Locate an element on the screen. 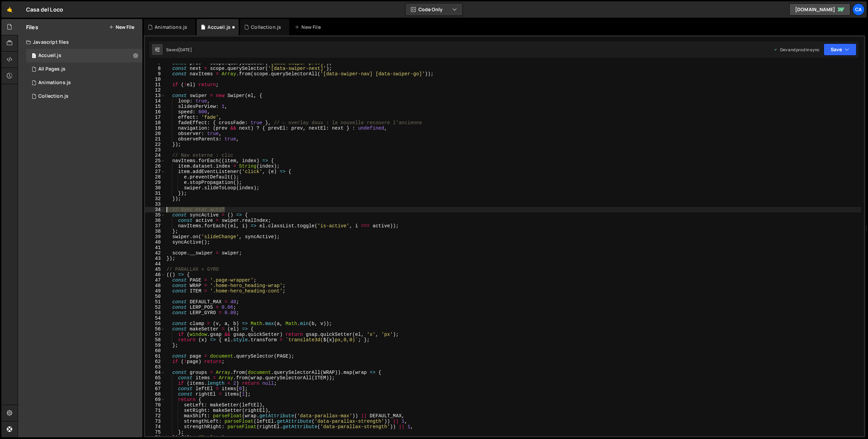 This screenshot has width=868, height=439. div: 29 is located at coordinates (155, 182).